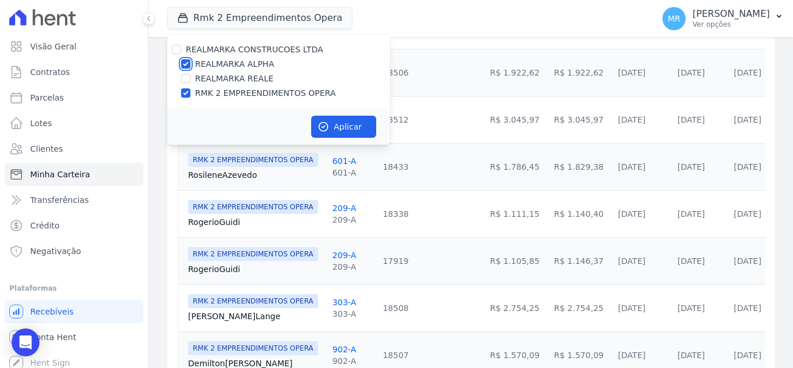  What do you see at coordinates (74, 123) in the screenshot?
I see `a: Lotes` at bounding box center [74, 123].